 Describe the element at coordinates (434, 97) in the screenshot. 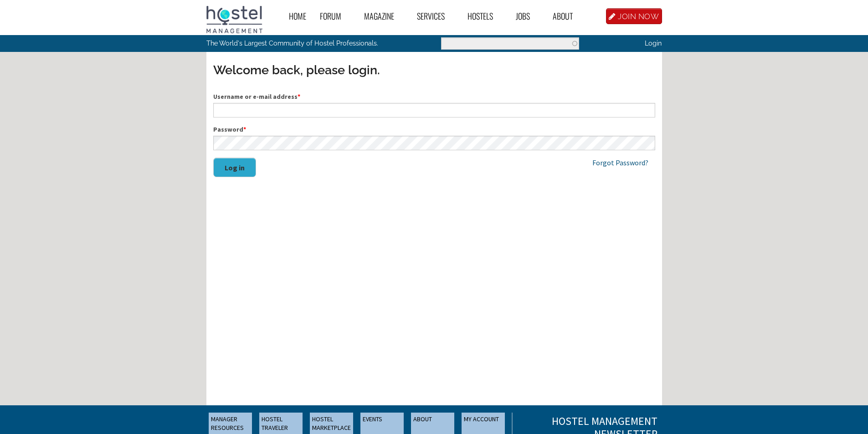

I see `label: Username or e-mail address` at that location.